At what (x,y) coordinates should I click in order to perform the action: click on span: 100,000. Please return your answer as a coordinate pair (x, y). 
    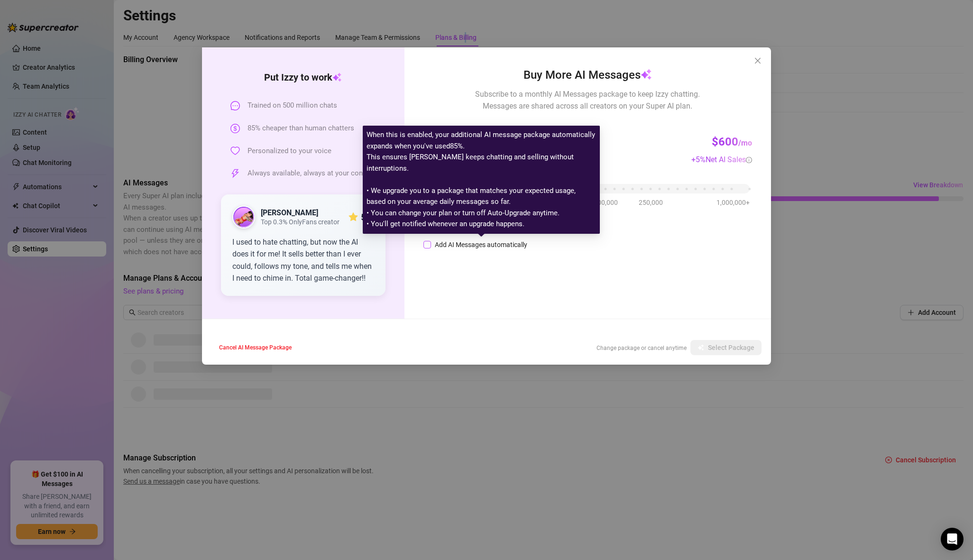
    Looking at the image, I should click on (605, 202).